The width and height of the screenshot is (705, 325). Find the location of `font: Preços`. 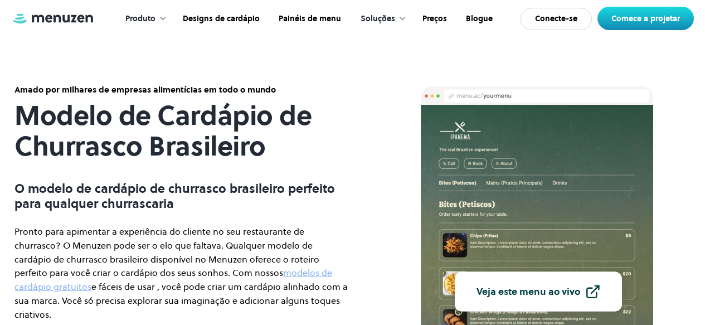

font: Preços is located at coordinates (434, 18).